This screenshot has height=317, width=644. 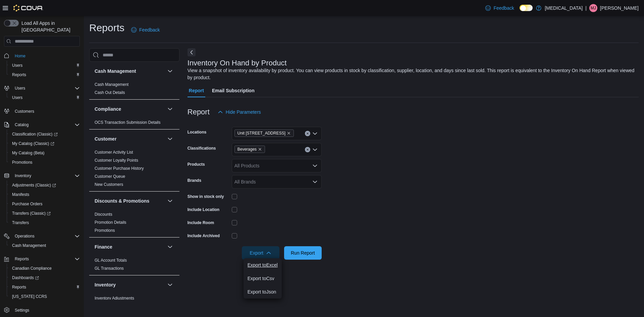 What do you see at coordinates (122, 201) in the screenshot?
I see `h3: Discounts & Promotions` at bounding box center [122, 201].